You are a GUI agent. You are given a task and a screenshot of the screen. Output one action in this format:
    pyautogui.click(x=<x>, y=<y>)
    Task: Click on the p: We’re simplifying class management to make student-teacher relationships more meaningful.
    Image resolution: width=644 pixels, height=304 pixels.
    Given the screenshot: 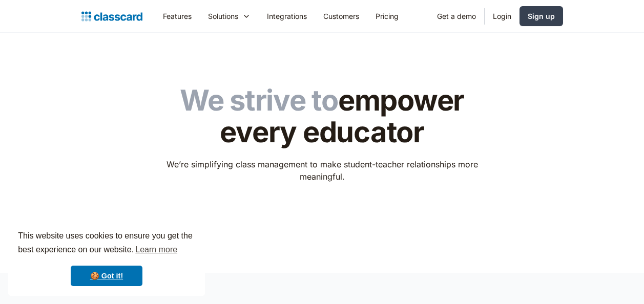 What is the action you would take?
    pyautogui.click(x=322, y=171)
    